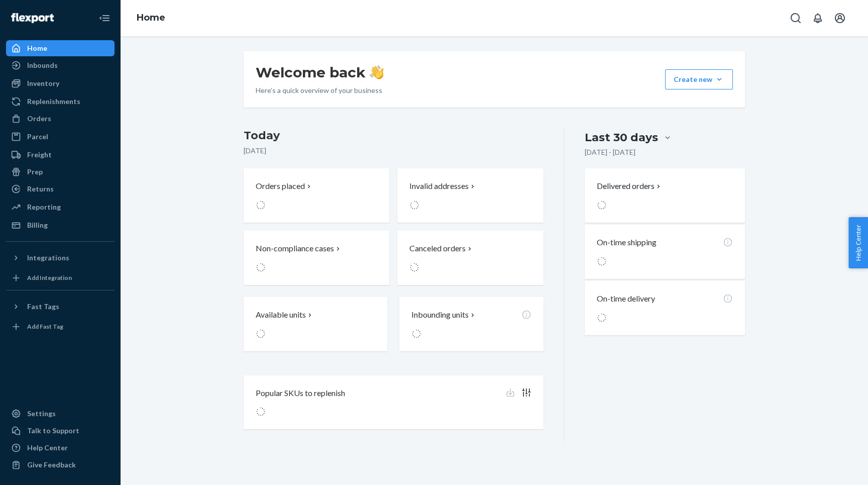 The width and height of the screenshot is (868, 485). I want to click on p: On-time delivery, so click(626, 299).